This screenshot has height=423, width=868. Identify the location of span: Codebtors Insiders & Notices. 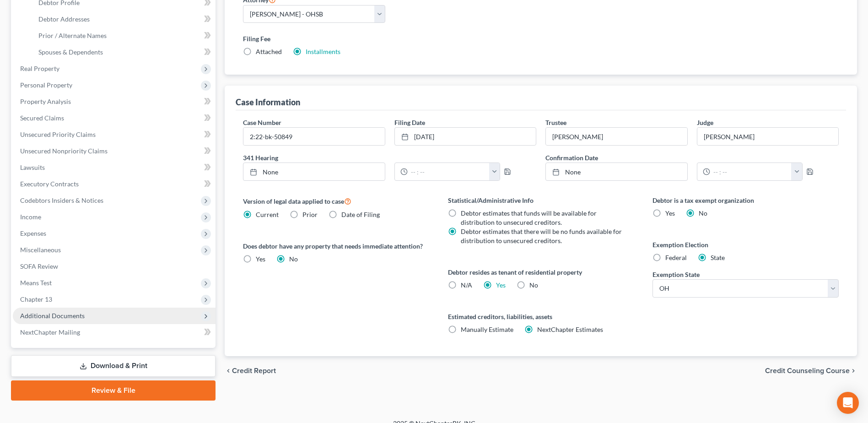
(62, 200).